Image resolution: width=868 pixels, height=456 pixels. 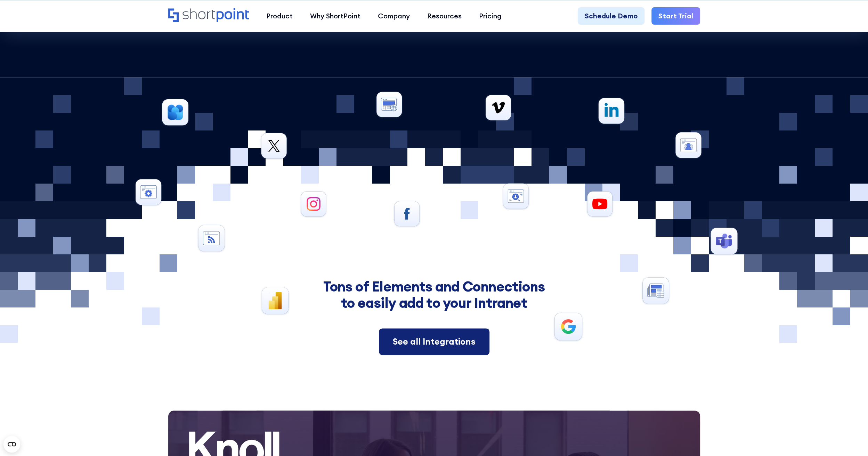 What do you see at coordinates (444, 16) in the screenshot?
I see `a: Resources` at bounding box center [444, 16].